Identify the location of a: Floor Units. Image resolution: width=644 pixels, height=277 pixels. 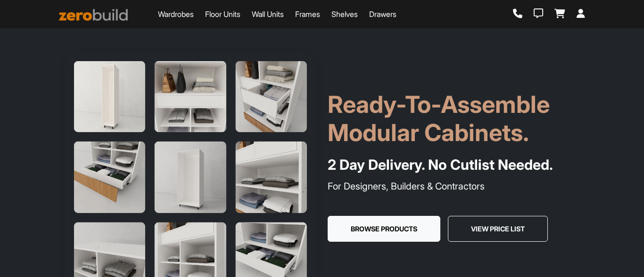
(223, 14).